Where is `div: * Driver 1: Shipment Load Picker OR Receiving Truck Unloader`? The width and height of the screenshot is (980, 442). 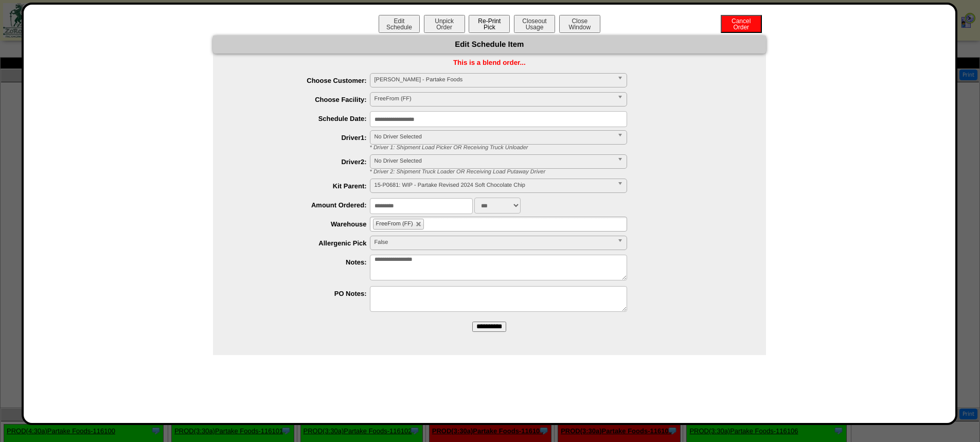 div: * Driver 1: Shipment Load Picker OR Receiving Truck Unloader is located at coordinates (564, 148).